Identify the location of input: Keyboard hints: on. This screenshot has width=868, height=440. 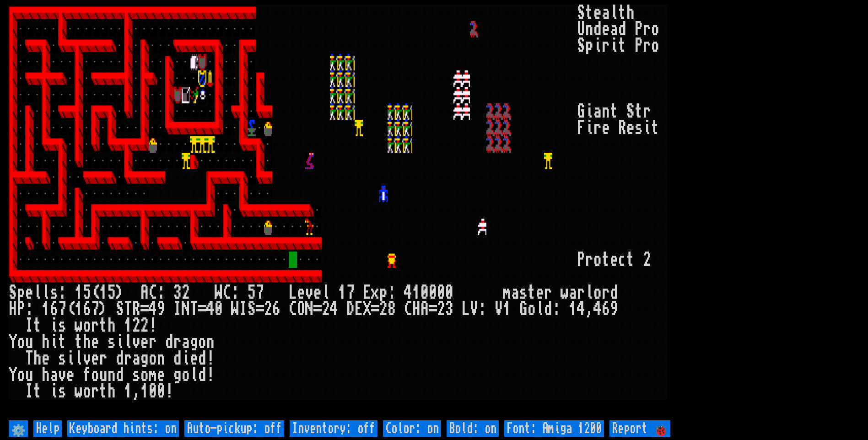
(123, 429).